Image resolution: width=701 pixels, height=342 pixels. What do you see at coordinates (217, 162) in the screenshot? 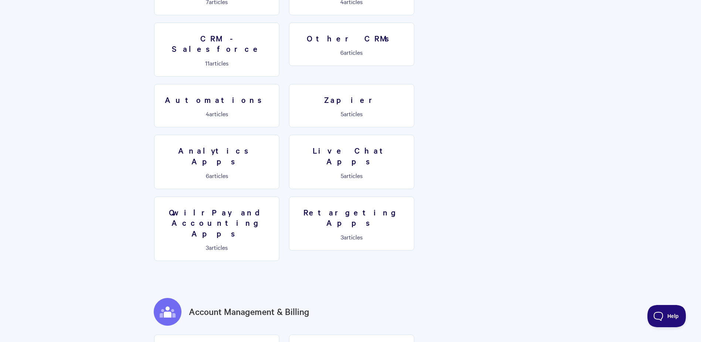
I see `a: Analytics Apps 6articles` at bounding box center [217, 162].